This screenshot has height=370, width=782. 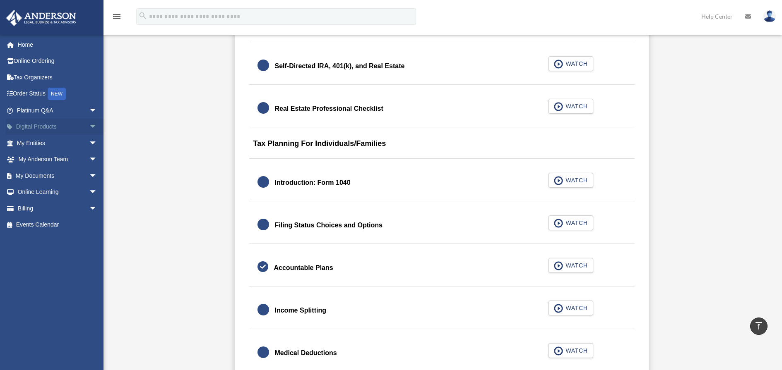 I want to click on a: My Entitiesarrow_drop_down, so click(x=58, y=143).